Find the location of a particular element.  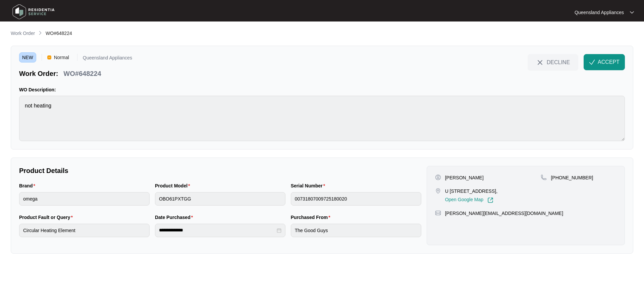

button: check-IconACCEPT is located at coordinates (604, 62).